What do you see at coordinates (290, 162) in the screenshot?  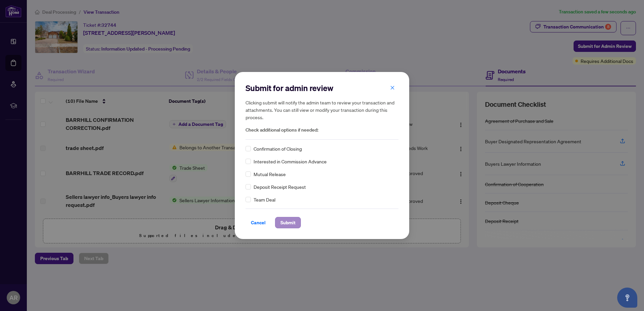 I see `span: Interested in Commission Advance` at bounding box center [290, 162].